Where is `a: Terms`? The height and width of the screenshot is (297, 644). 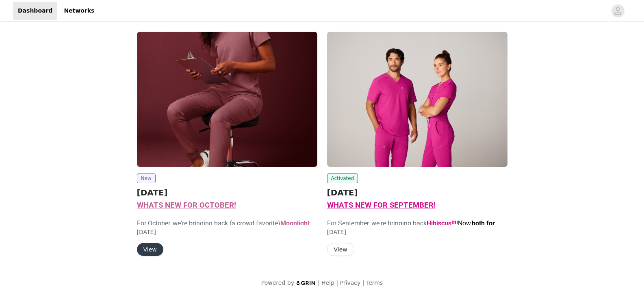
a: Terms is located at coordinates (374, 283).